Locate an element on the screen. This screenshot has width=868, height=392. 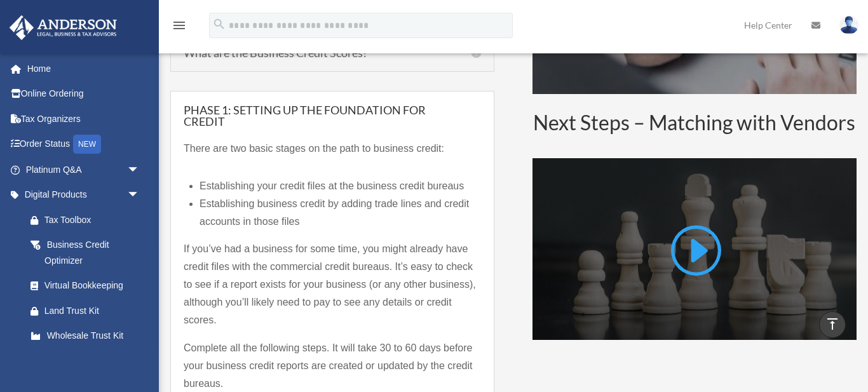
span: Next Steps – Matching with Vendors is located at coordinates (694, 122).